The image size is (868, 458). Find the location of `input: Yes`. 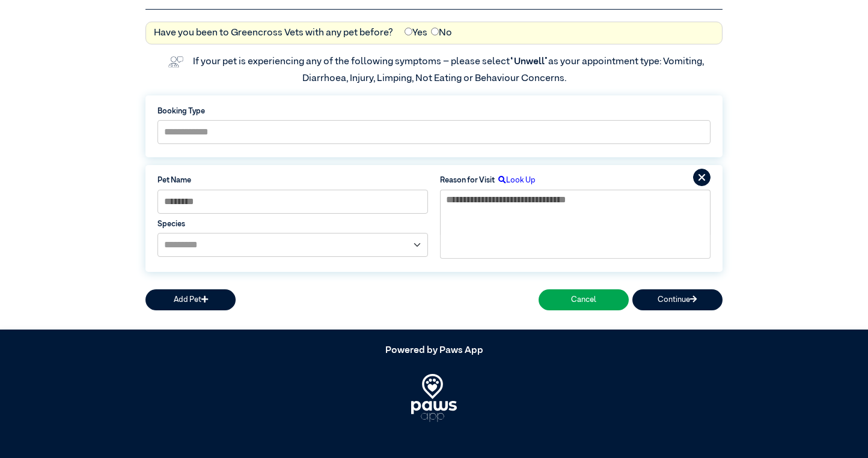

input: Yes is located at coordinates (408, 31).